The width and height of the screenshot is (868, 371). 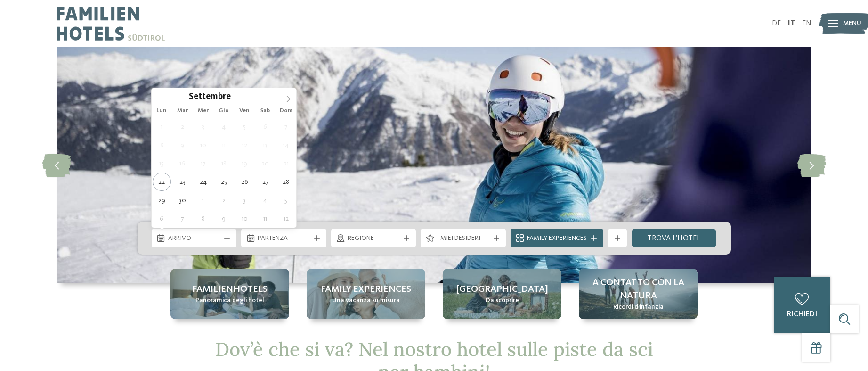 What do you see at coordinates (639, 308) in the screenshot?
I see `span: Ricordi d’infanzia` at bounding box center [639, 308].